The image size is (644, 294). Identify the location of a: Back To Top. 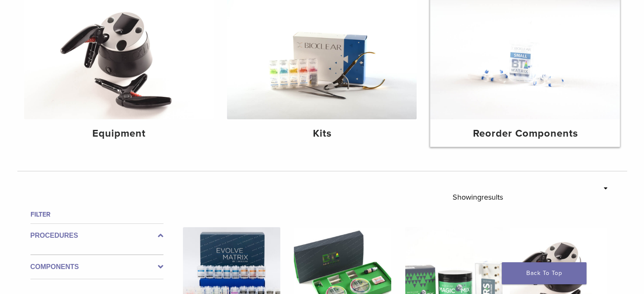
(544, 273).